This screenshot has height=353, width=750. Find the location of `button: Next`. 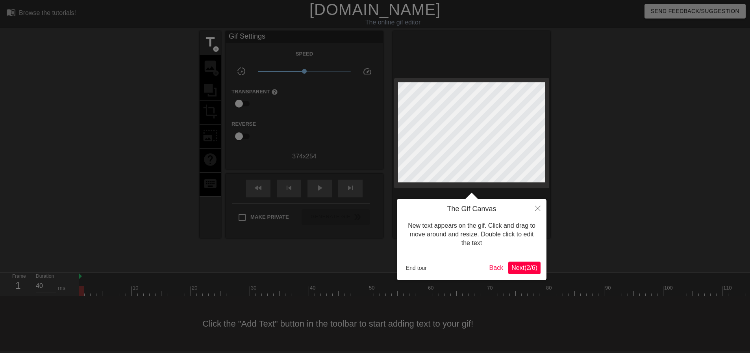

button: Next is located at coordinates (524, 268).